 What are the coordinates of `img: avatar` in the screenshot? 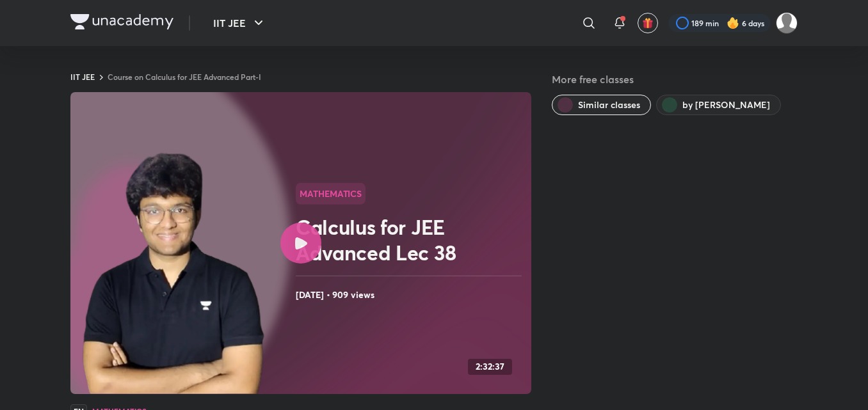 It's located at (648, 23).